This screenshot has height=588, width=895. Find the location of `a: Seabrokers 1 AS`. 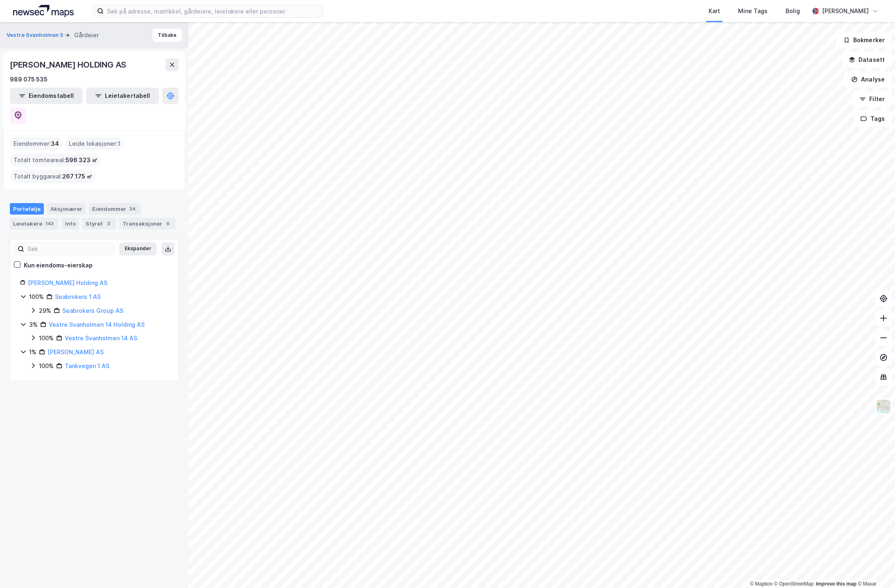

a: Seabrokers 1 AS is located at coordinates (78, 297).